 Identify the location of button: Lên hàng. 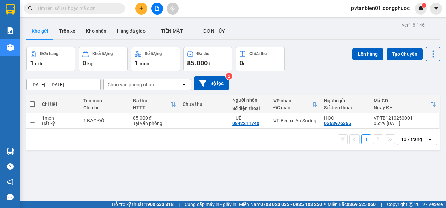
(368, 54).